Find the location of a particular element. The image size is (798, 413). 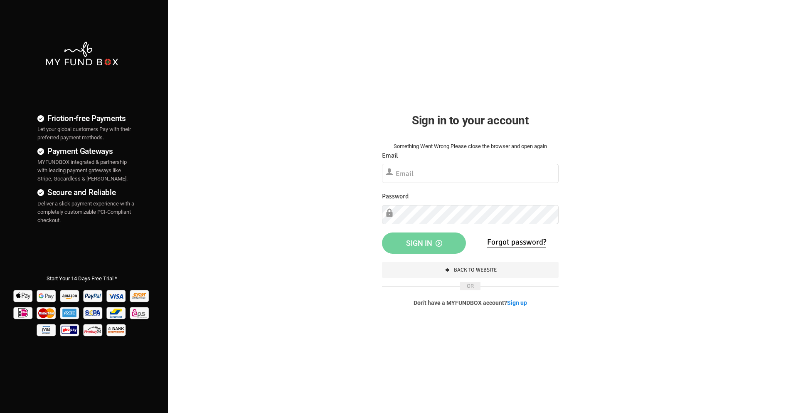

img: mfbwhite.png is located at coordinates (82, 54).